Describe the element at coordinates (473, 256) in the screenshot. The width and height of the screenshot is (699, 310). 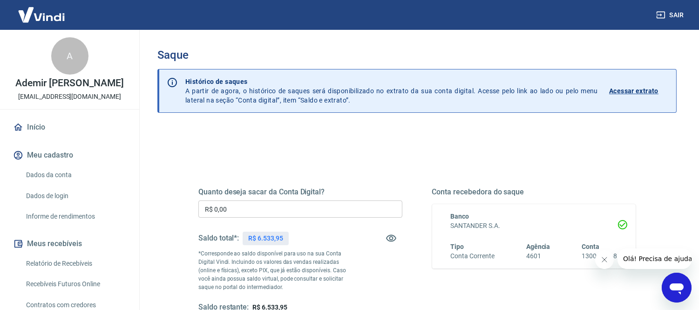
I see `h6: Conta Corrente` at that location.